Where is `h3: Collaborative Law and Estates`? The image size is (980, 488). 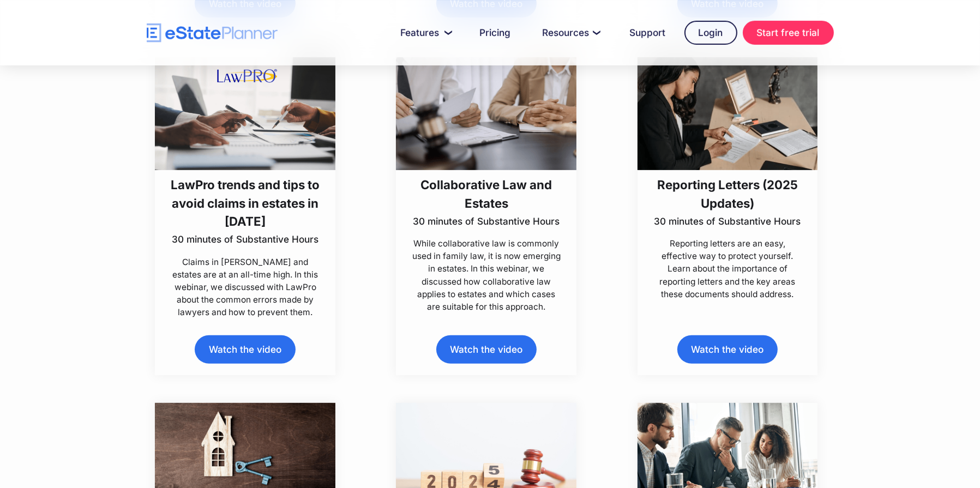
h3: Collaborative Law and Estates is located at coordinates (486, 194).